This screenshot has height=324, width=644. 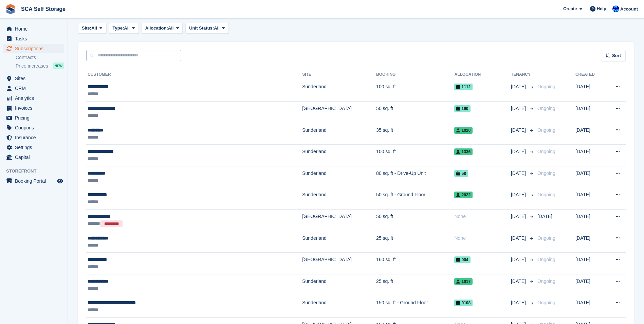 What do you see at coordinates (617, 55) in the screenshot?
I see `span: Sort` at bounding box center [617, 55].